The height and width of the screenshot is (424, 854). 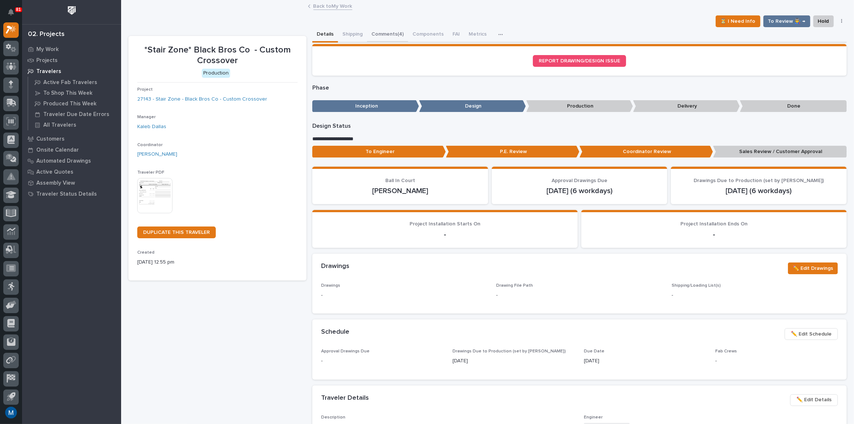 What do you see at coordinates (76, 115) in the screenshot?
I see `p: Traveler Due Date Errors` at bounding box center [76, 115].